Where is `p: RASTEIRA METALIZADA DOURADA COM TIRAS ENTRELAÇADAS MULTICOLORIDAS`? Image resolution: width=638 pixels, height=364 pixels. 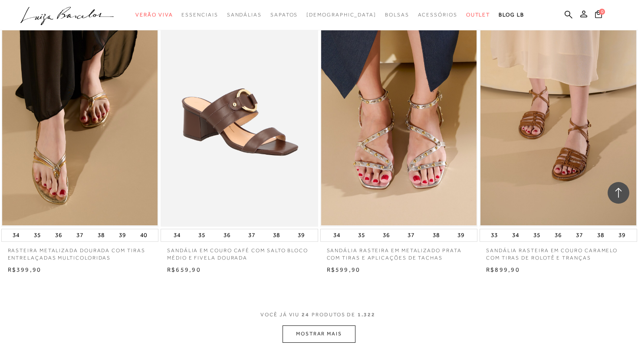 p: RASTEIRA METALIZADA DOURADA COM TIRAS ENTRELAÇADAS MULTICOLORIDAS is located at coordinates (80, 252).